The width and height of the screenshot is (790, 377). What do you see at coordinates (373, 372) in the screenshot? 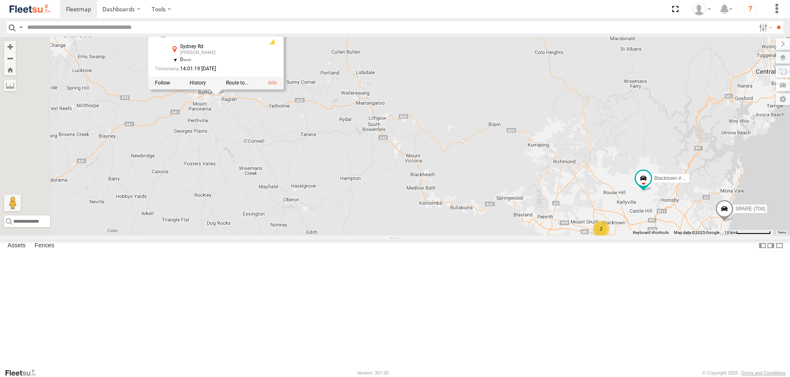
I see `div: Version: 307.00` at bounding box center [373, 372].